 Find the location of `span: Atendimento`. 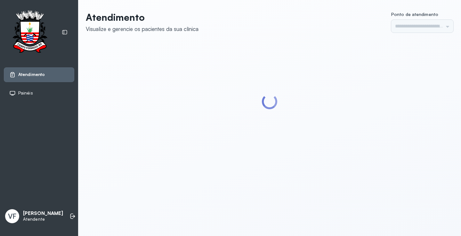

span: Atendimento is located at coordinates (31, 75).